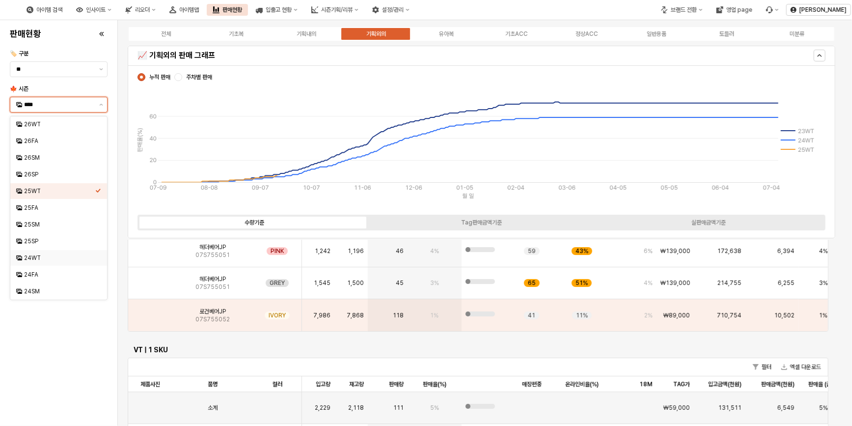 The height and width of the screenshot is (426, 852). Describe the element at coordinates (784, 315) in the screenshot. I see `span: 10,502` at that location.